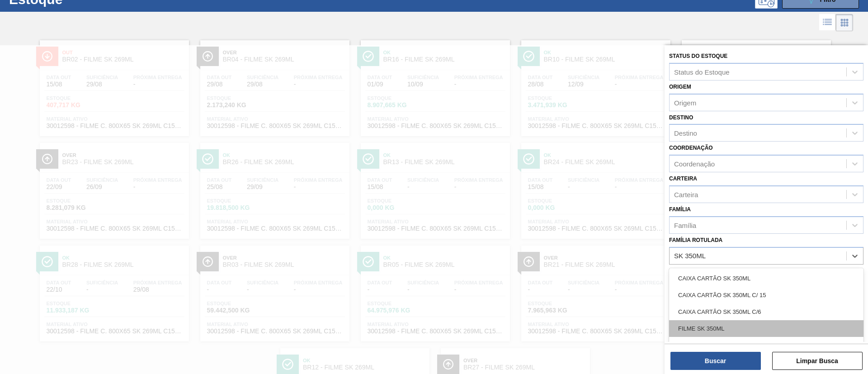 The image size is (868, 374). Describe the element at coordinates (766, 328) in the screenshot. I see `div: FILME SK 350ML` at that location.